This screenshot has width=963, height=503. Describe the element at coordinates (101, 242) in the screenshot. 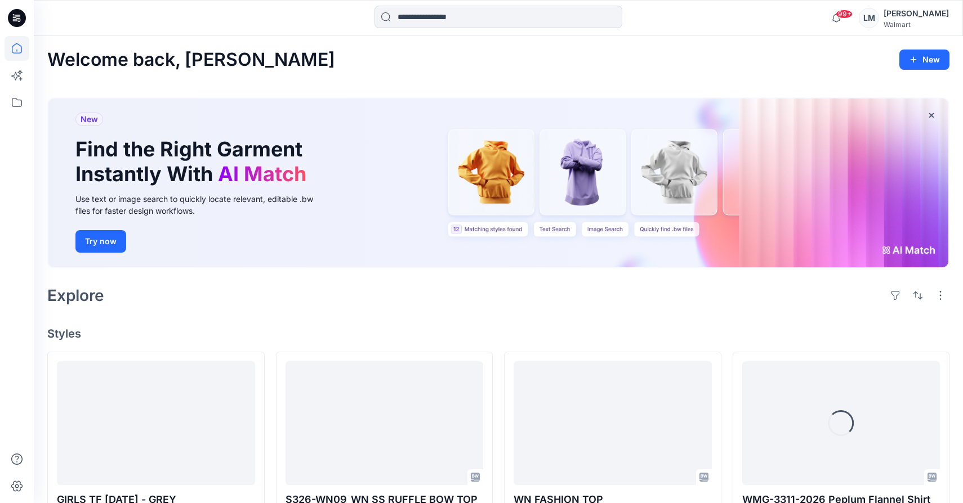

I see `button: Try now` at that location.